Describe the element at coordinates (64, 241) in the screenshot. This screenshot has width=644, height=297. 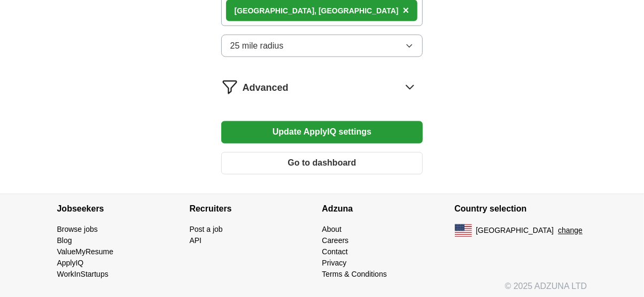
I see `a: Blog` at that location.